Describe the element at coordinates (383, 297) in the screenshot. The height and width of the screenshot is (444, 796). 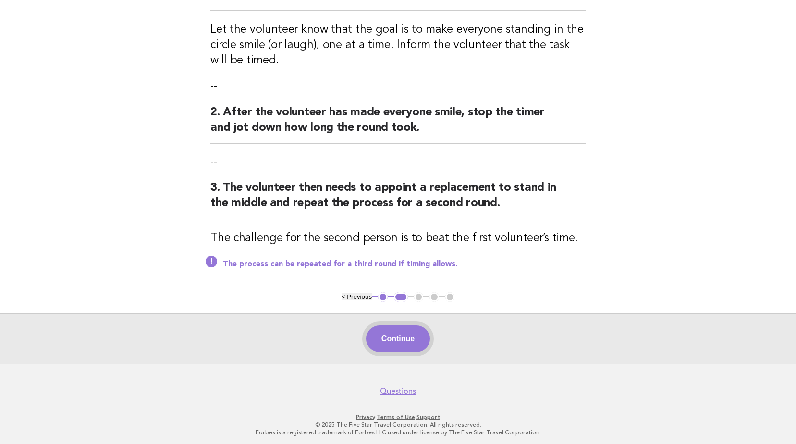
I see `button: 1` at that location.